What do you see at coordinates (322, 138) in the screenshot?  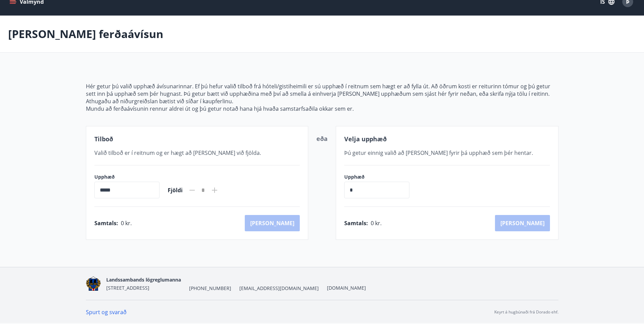 I see `span: eða` at bounding box center [322, 138].